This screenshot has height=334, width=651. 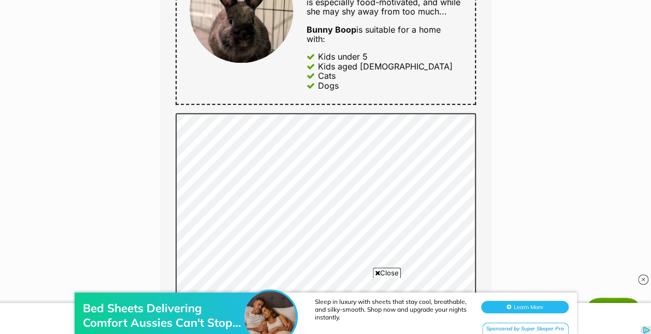 What do you see at coordinates (384, 34) in the screenshot?
I see `div: is suitable for a home with:` at bounding box center [384, 34].